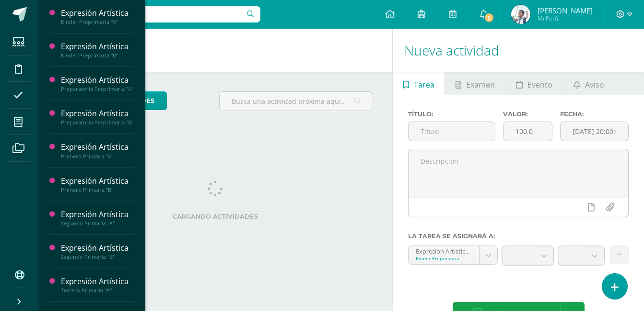 This screenshot has width=644, height=311. Describe the element at coordinates (489, 17) in the screenshot. I see `span: 9` at that location.